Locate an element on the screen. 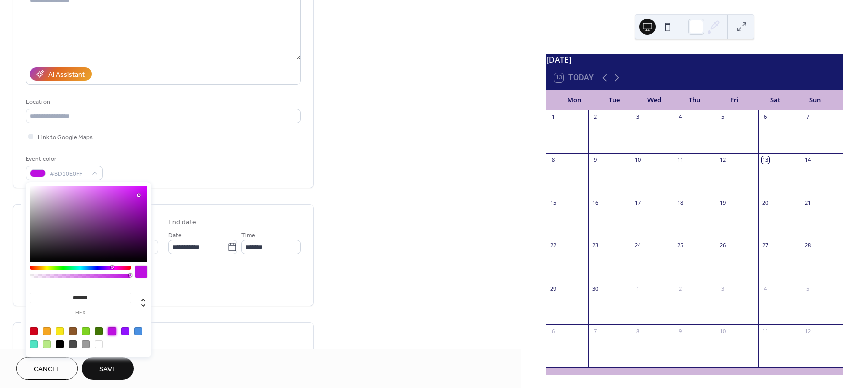 This screenshot has width=868, height=388. div: Thu is located at coordinates (695, 101).